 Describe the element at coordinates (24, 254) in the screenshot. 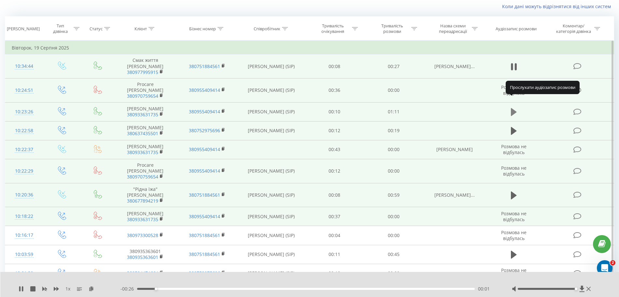

I see `div: 10:03:59` at that location.